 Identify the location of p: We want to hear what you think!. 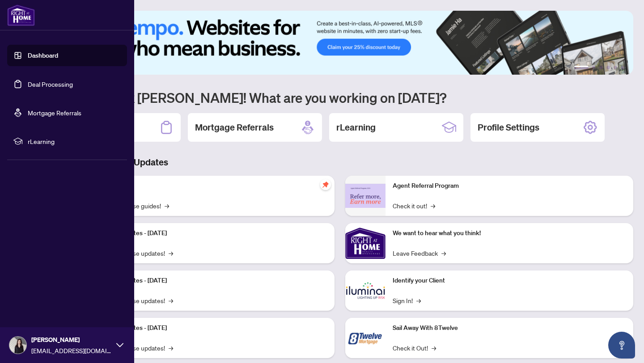
(509, 234).